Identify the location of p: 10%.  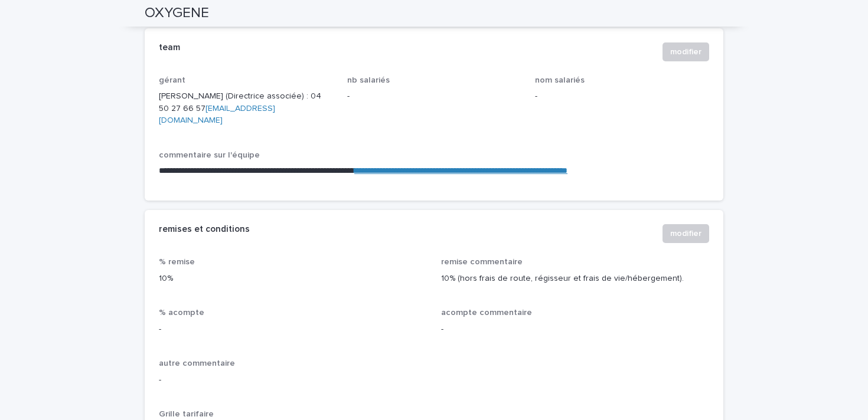
(293, 278).